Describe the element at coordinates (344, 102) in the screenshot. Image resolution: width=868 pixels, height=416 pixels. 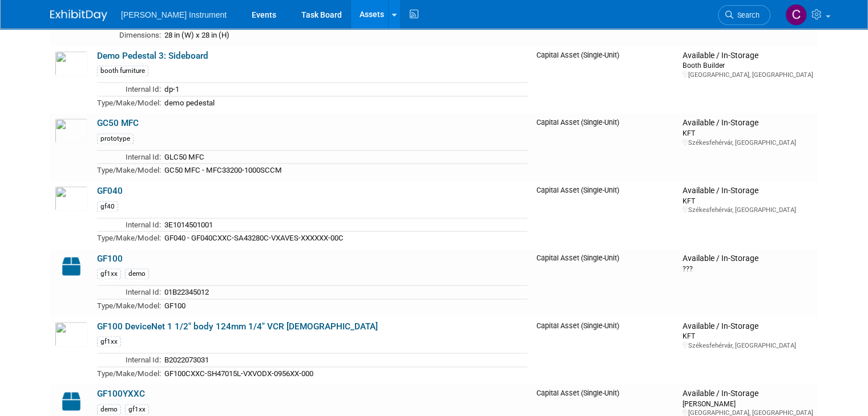
I see `td: demo pedestal` at that location.